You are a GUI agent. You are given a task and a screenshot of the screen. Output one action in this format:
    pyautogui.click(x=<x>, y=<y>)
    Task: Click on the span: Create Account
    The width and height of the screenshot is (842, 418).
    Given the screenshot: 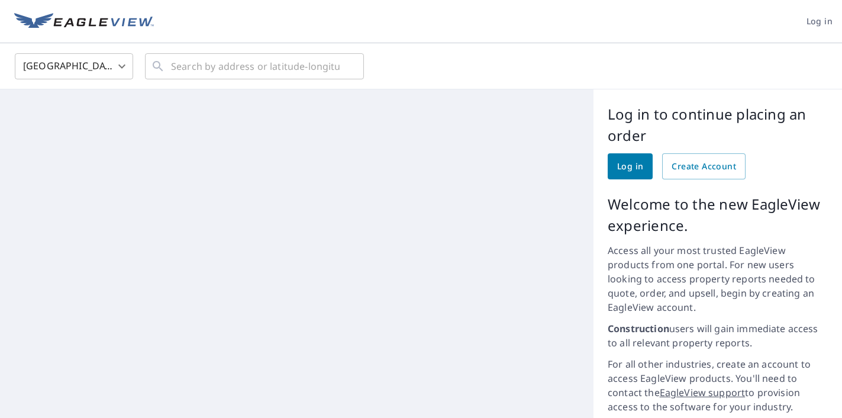 What is the action you would take?
    pyautogui.click(x=704, y=166)
    